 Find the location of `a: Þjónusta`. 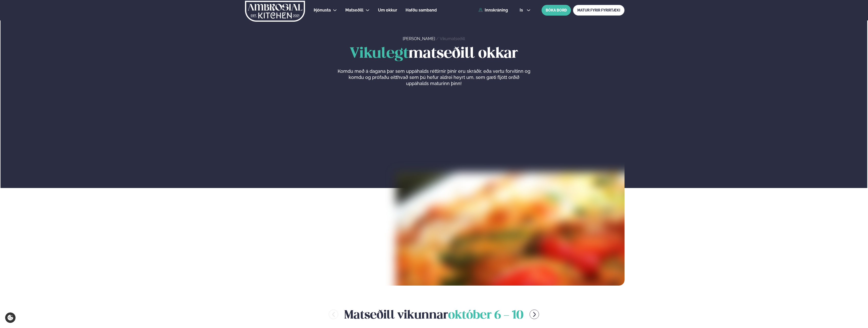

a: Þjónusta is located at coordinates (322, 10).